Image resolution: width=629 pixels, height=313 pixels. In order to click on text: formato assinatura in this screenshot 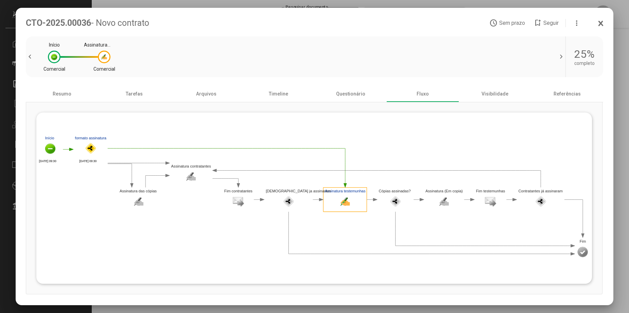, I will do `click(91, 138)`.